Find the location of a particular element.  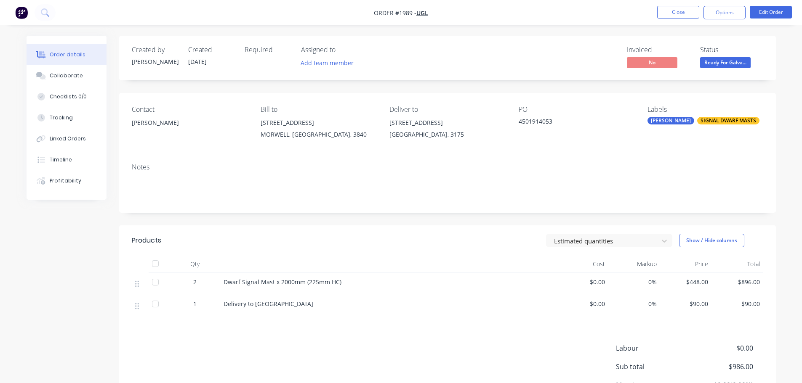

span: No is located at coordinates (652, 62).